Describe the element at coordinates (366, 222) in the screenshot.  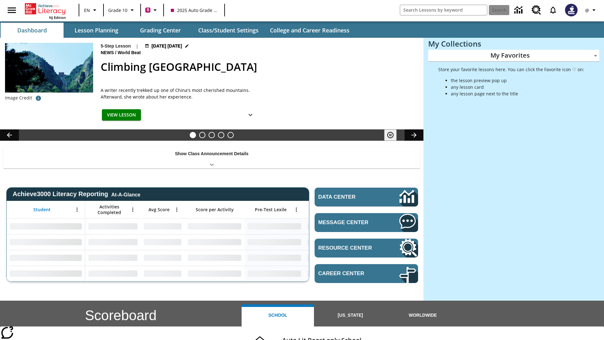
I see `a: Message Center` at that location.